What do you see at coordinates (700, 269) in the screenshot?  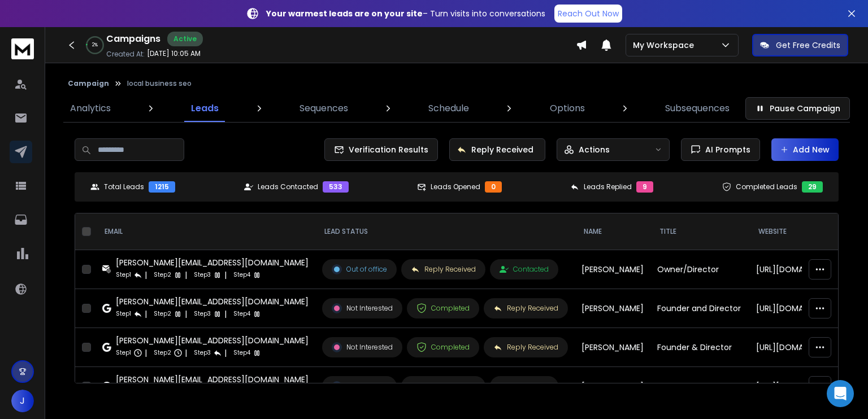 I see `td: Owner/Director` at bounding box center [700, 269].